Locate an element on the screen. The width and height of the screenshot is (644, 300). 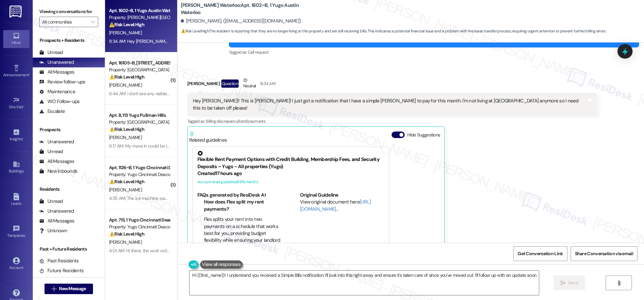
a: Leads is located at coordinates (16, 200).